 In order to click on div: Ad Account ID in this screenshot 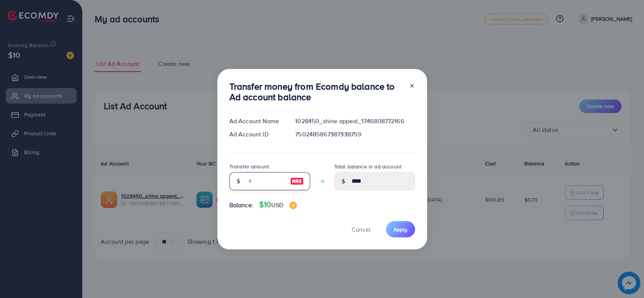, I will do `click(256, 134)`.